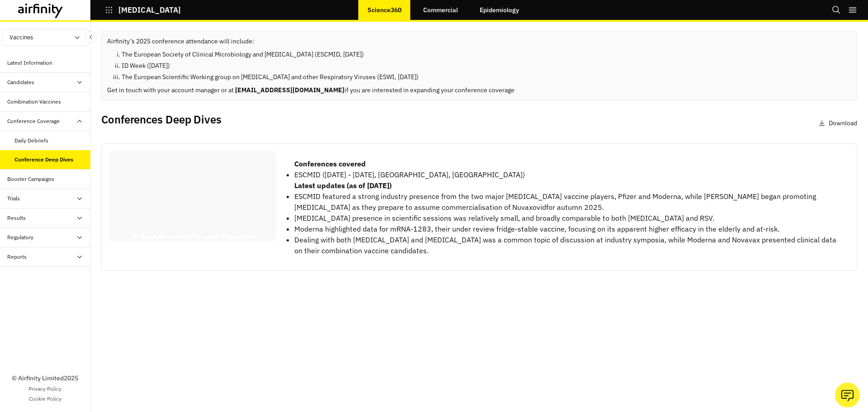 This screenshot has height=412, width=868. What do you see at coordinates (330, 164) in the screenshot?
I see `strong: Conferences covered` at bounding box center [330, 164].